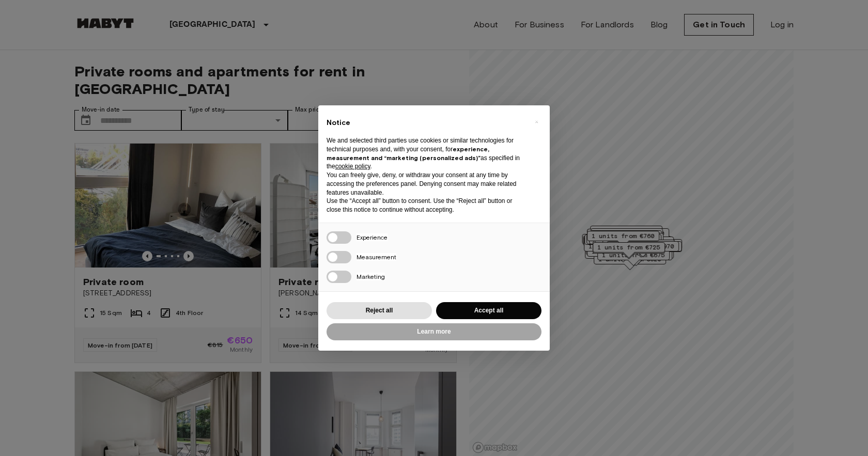 This screenshot has width=868, height=456. What do you see at coordinates (426, 154) in the screenshot?
I see `p: We and selected third parties use cookies or similar technologies for technical purposes and, wit...` at bounding box center [426, 154].